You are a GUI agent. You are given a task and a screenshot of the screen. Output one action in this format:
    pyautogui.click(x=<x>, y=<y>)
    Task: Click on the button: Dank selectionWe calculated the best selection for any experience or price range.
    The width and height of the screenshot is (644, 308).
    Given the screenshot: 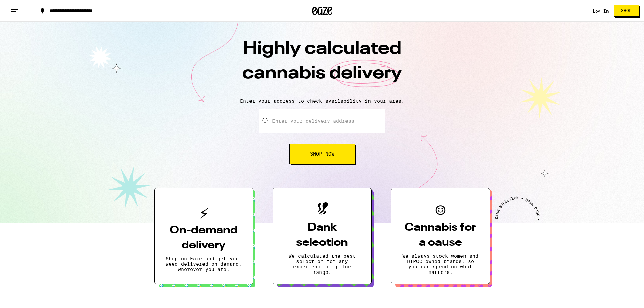 What is the action you would take?
    pyautogui.click(x=322, y=236)
    